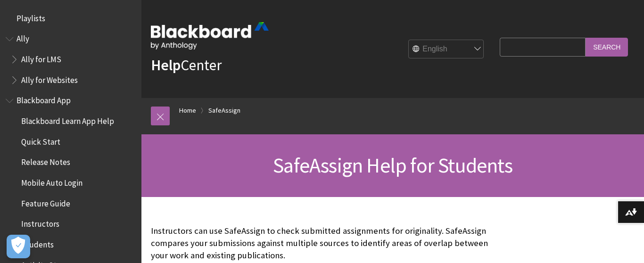 Image resolution: width=644 pixels, height=263 pixels. Describe the element at coordinates (52, 182) in the screenshot. I see `span: Mobile Auto Login` at that location.